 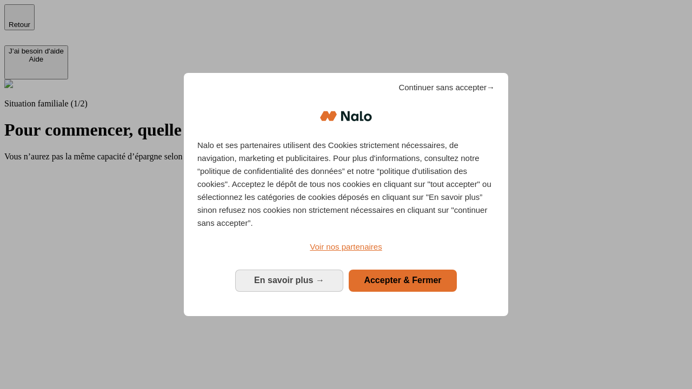 I want to click on span: Accepter & Fermer, so click(x=402, y=280).